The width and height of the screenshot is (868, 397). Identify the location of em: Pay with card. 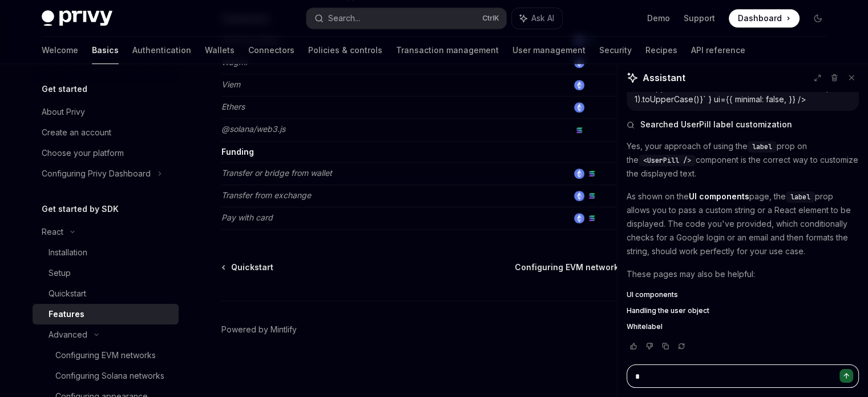
(247, 217).